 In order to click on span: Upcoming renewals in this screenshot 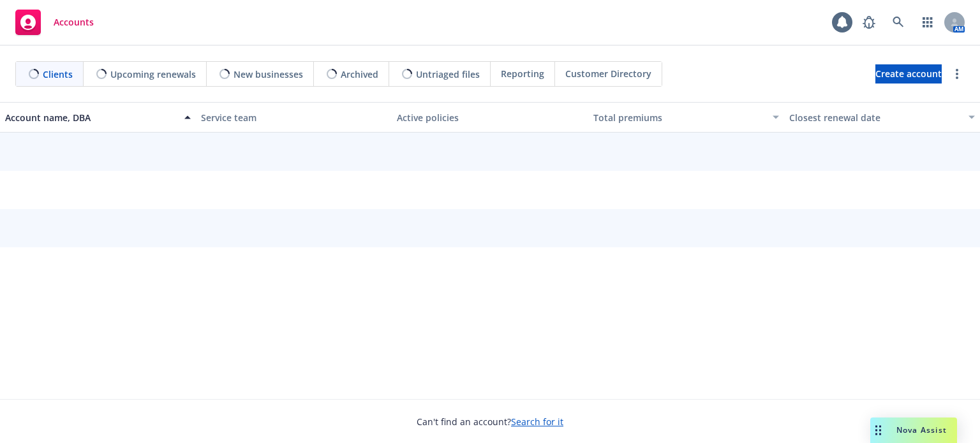, I will do `click(153, 74)`.